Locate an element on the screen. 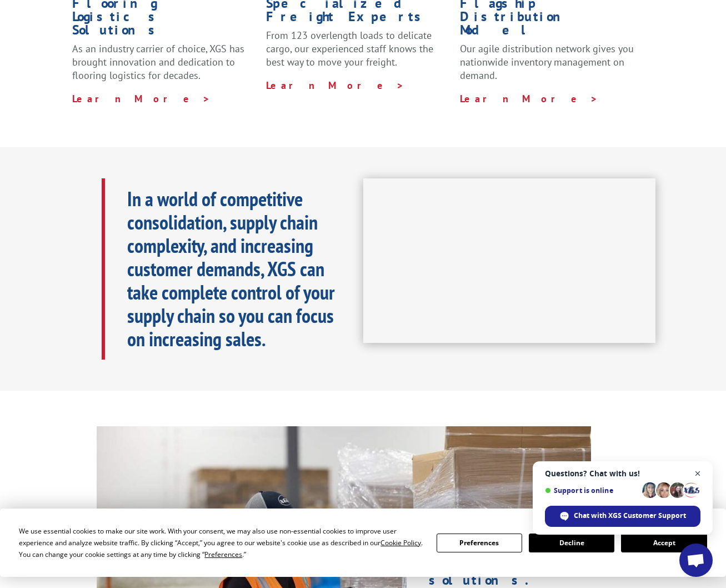  span: Cookie Policy is located at coordinates (401, 543).